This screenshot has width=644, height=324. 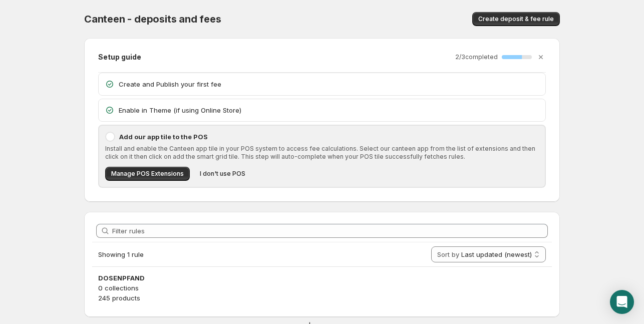 I want to click on p: Install and enable the Canteen app tile in your POS system to access fee calculations. Select our..., so click(x=322, y=153).